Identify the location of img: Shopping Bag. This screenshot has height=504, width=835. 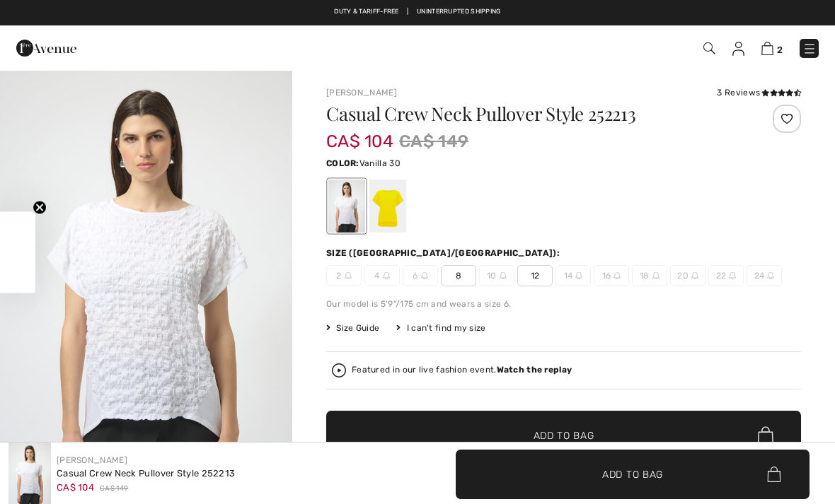
(766, 48).